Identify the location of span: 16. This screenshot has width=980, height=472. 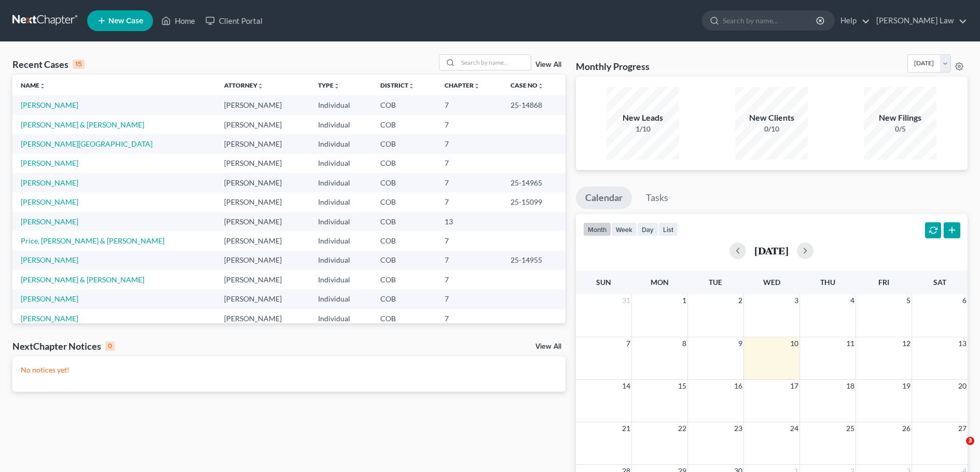
(738, 386).